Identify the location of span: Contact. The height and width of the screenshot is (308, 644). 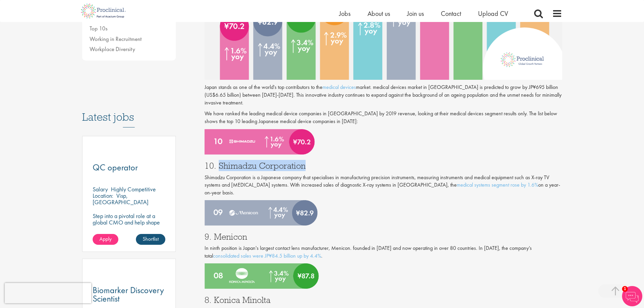
(451, 14).